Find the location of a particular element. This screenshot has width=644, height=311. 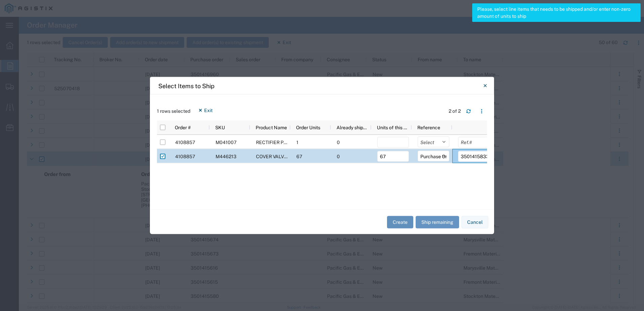

h4: Select Items to Ship is located at coordinates (186, 85).